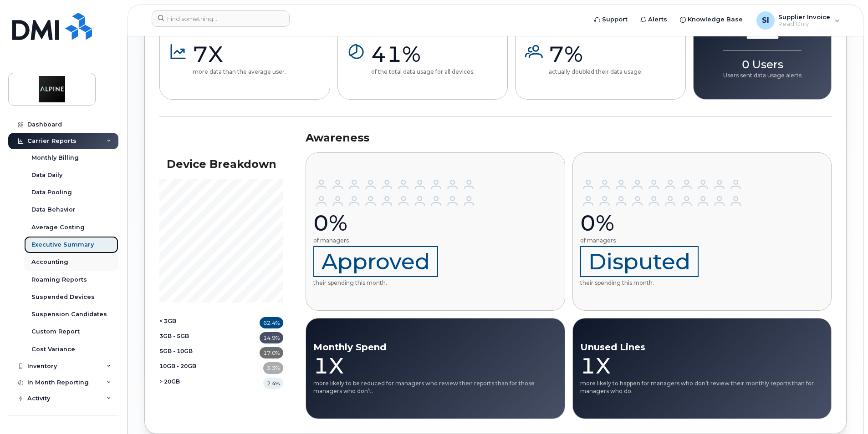 This screenshot has width=868, height=434. I want to click on div: 0 Users, so click(762, 61).